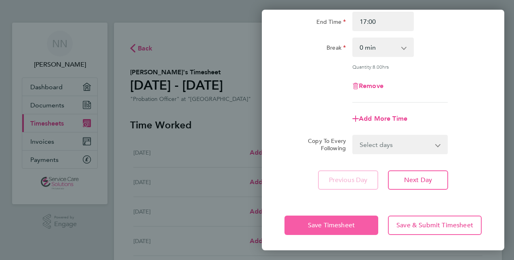 This screenshot has width=514, height=260. What do you see at coordinates (332, 226) in the screenshot?
I see `button: Save Timesheet` at bounding box center [332, 226].